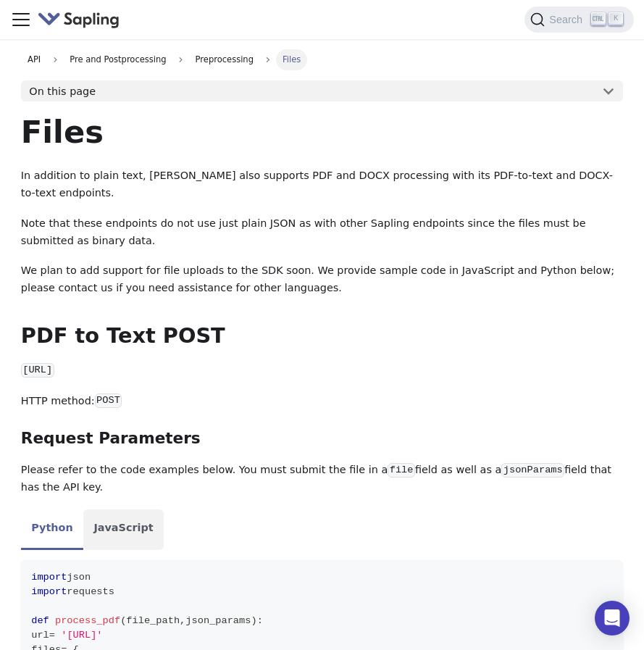 Image resolution: width=644 pixels, height=650 pixels. I want to click on kbd: K, so click(616, 19).